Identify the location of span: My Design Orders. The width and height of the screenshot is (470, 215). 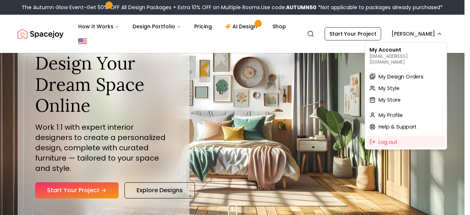
(401, 76).